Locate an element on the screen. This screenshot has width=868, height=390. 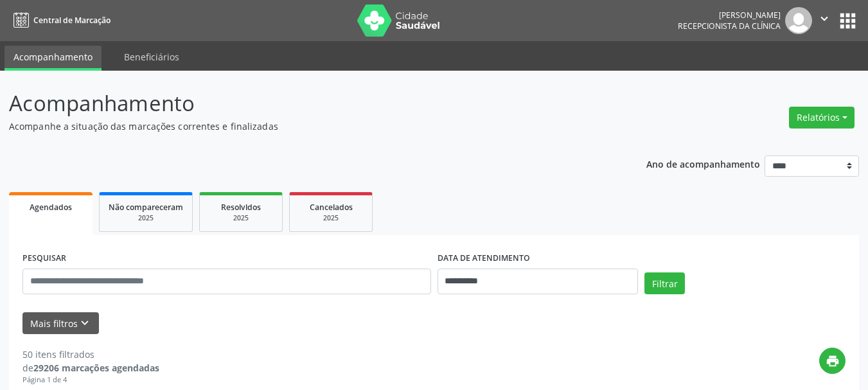
p: Ano de acompanhamento is located at coordinates (703, 163).